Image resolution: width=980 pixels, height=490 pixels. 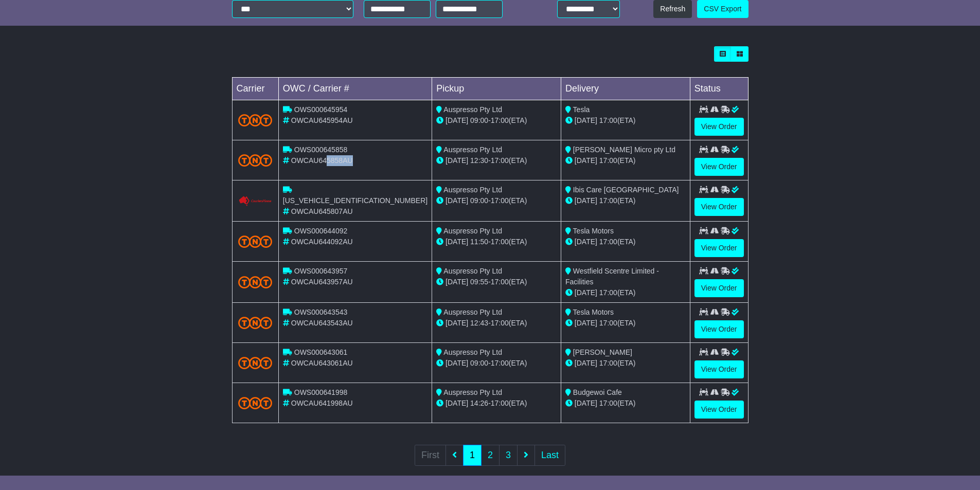 What do you see at coordinates (490, 455) in the screenshot?
I see `a: 2` at bounding box center [490, 455].